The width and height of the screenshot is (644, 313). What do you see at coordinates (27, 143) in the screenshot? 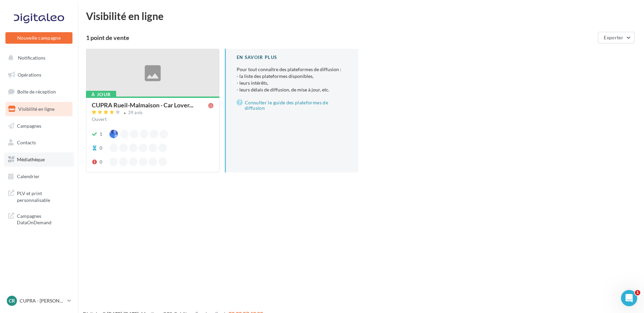
I see `span: Contacts` at bounding box center [27, 143].